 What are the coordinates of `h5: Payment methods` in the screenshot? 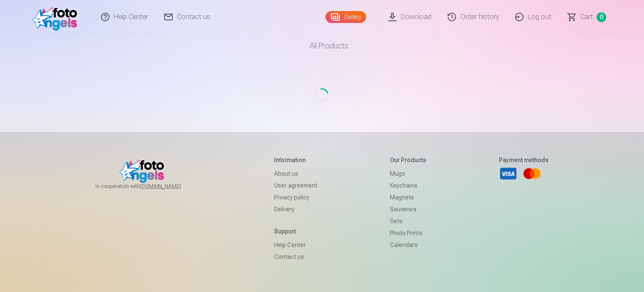 It's located at (523, 160).